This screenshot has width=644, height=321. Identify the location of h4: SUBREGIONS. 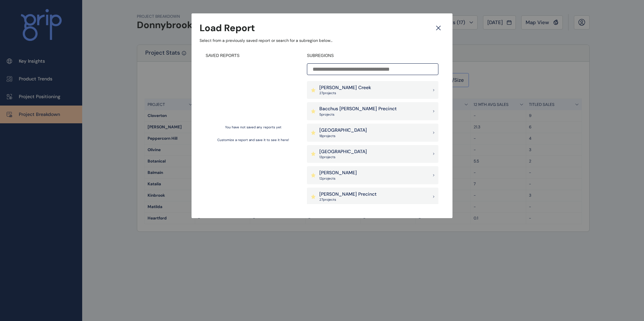
(372, 56).